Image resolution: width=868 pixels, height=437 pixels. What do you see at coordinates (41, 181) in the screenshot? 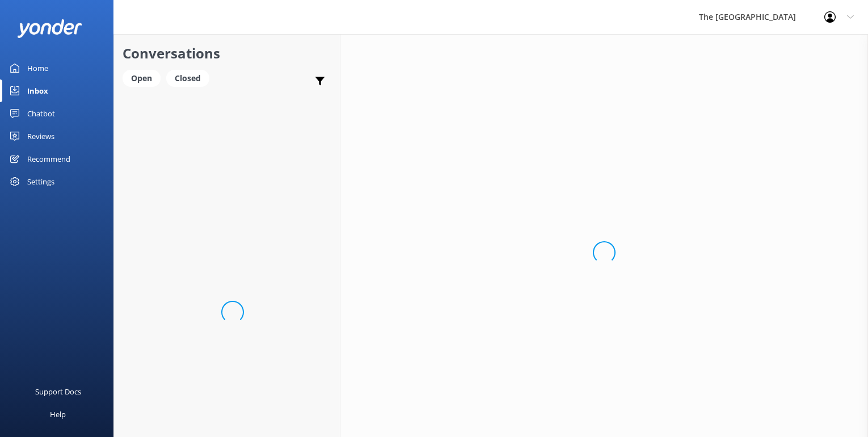
I see `div: Settings` at bounding box center [41, 181].